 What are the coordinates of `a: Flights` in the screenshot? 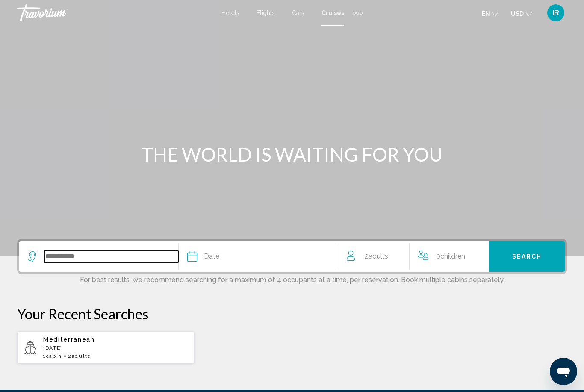 It's located at (265, 13).